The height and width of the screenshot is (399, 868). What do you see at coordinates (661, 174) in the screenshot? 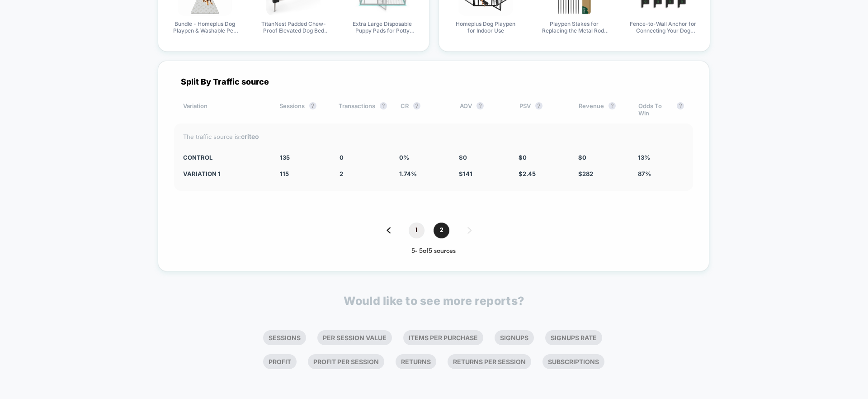
I see `div: 87%` at bounding box center [661, 174].